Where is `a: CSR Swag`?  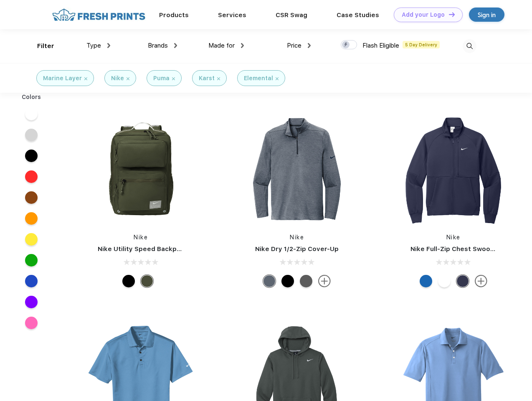
a: CSR Swag is located at coordinates (292, 15).